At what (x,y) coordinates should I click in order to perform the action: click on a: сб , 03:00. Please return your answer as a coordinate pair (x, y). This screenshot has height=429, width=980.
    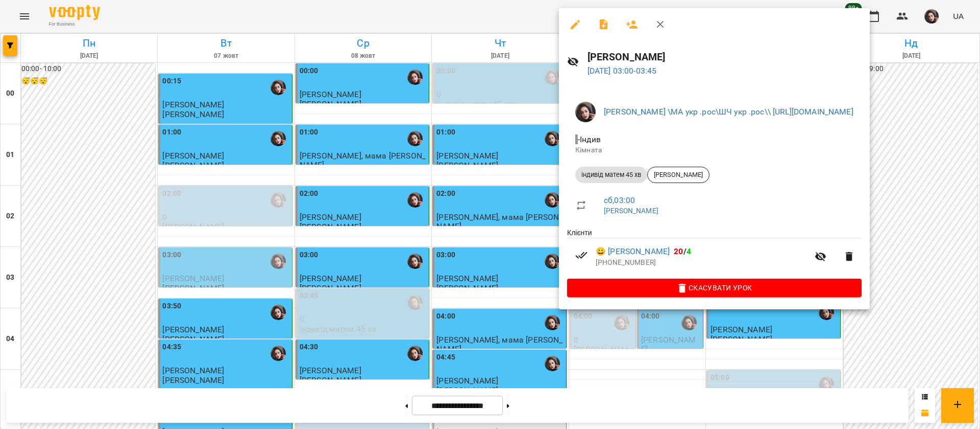
    Looking at the image, I should click on (619, 200).